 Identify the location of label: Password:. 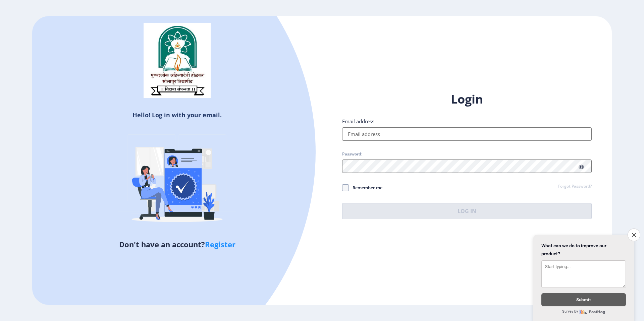
(352, 154).